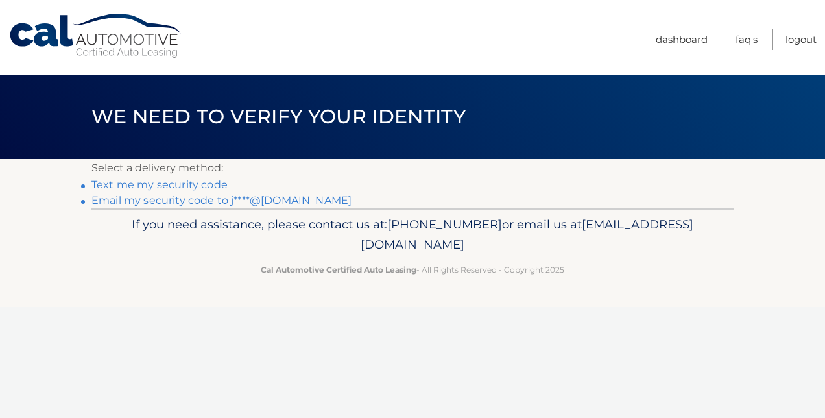 The height and width of the screenshot is (418, 825). I want to click on strong: Cal Automotive Certified Auto Leasing, so click(339, 269).